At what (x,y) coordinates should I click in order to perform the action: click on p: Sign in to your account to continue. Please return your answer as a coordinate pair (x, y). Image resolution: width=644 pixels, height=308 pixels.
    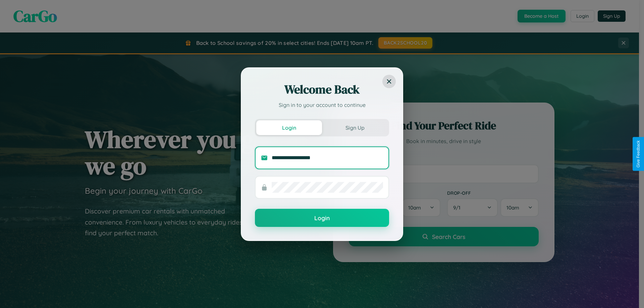
    Looking at the image, I should click on (322, 105).